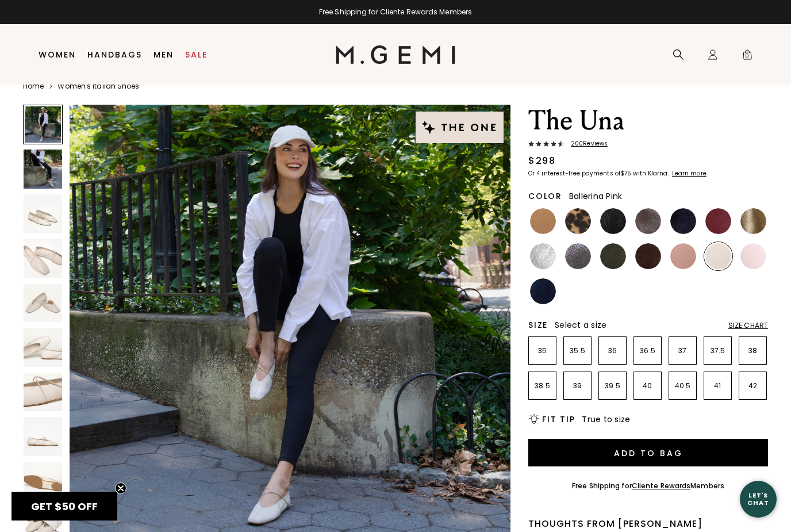 Image resolution: width=791 pixels, height=532 pixels. I want to click on h2: Color, so click(545, 196).